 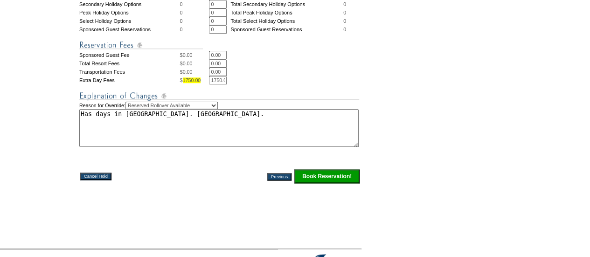 I want to click on td: Peak Holiday Options, so click(x=129, y=13).